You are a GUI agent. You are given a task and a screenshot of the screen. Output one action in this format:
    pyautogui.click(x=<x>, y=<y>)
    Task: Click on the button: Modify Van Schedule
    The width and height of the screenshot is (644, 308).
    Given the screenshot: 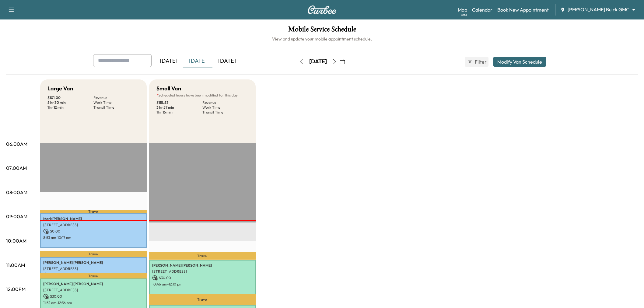 What is the action you would take?
    pyautogui.click(x=520, y=62)
    